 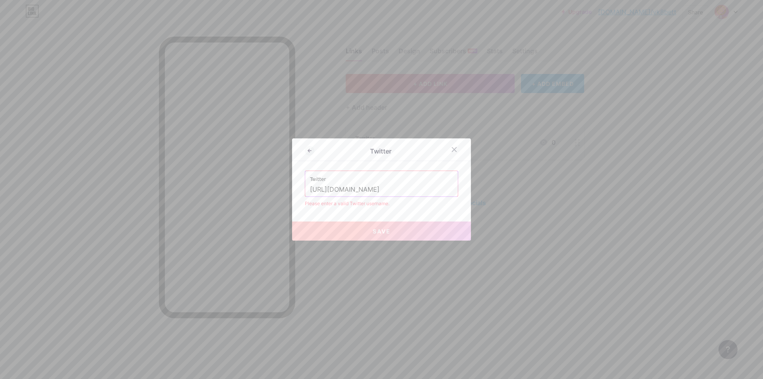 I want to click on div: Twitter, so click(x=381, y=151).